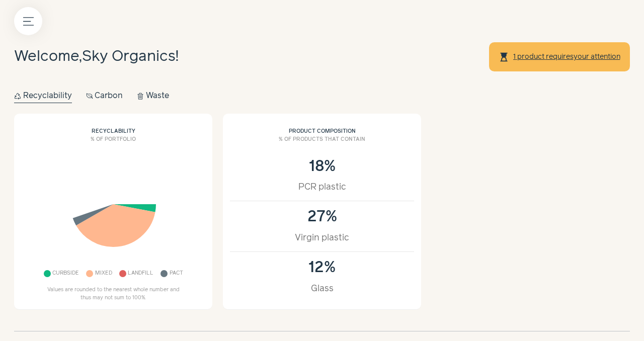  Describe the element at coordinates (176, 274) in the screenshot. I see `span: Pact` at that location.